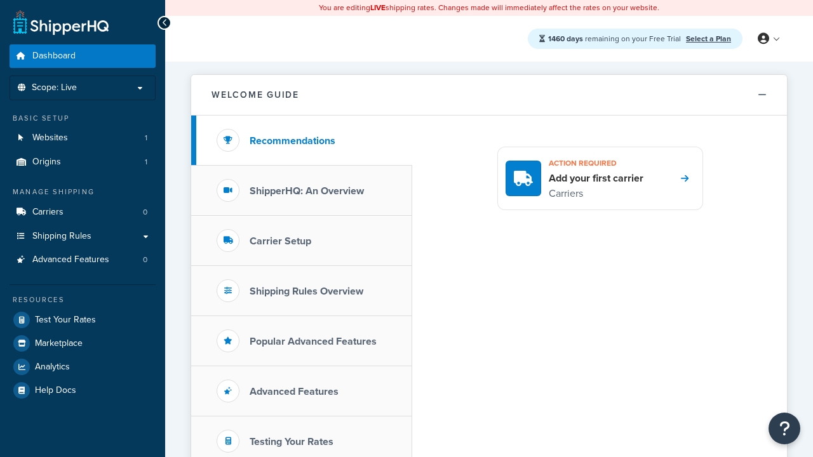  What do you see at coordinates (58, 344) in the screenshot?
I see `span: Marketplace` at bounding box center [58, 344].